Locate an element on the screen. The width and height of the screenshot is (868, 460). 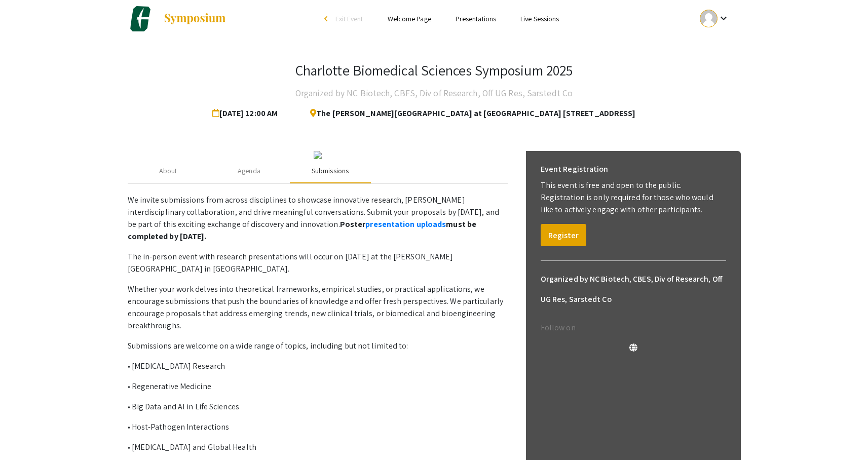
button: Expand account dropdown is located at coordinates (715, 18).